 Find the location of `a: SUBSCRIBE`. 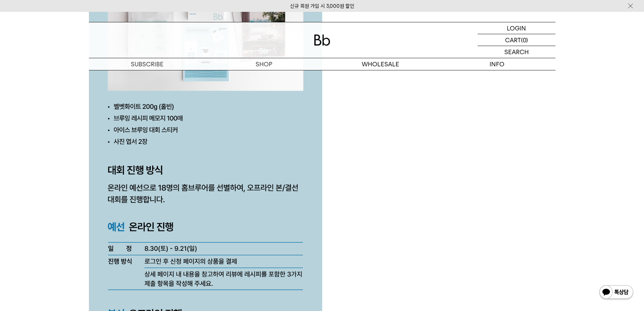

a: SUBSCRIBE is located at coordinates (147, 64).